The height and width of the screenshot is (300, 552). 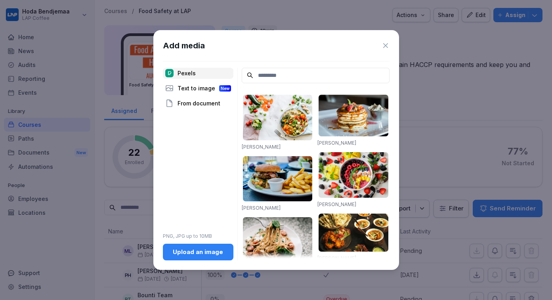 I want to click on img: pexels-photo-376464.jpeg, so click(x=354, y=115).